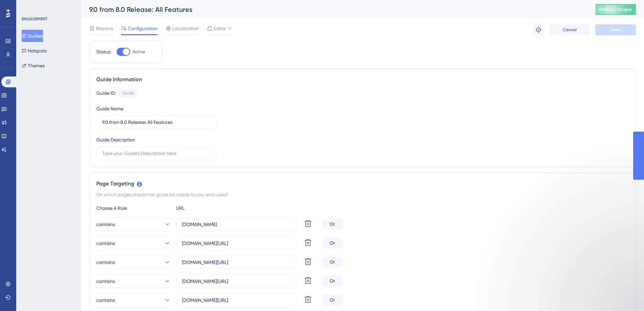 The width and height of the screenshot is (644, 311). What do you see at coordinates (362, 184) in the screenshot?
I see `div: Page Targeting` at bounding box center [362, 184].